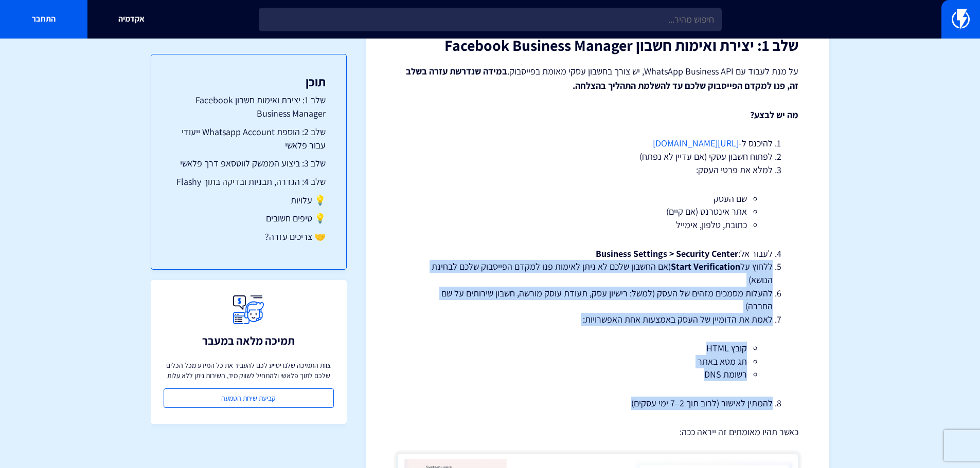  Describe the element at coordinates (598, 254) in the screenshot. I see `li: לעבור אל:` at that location.